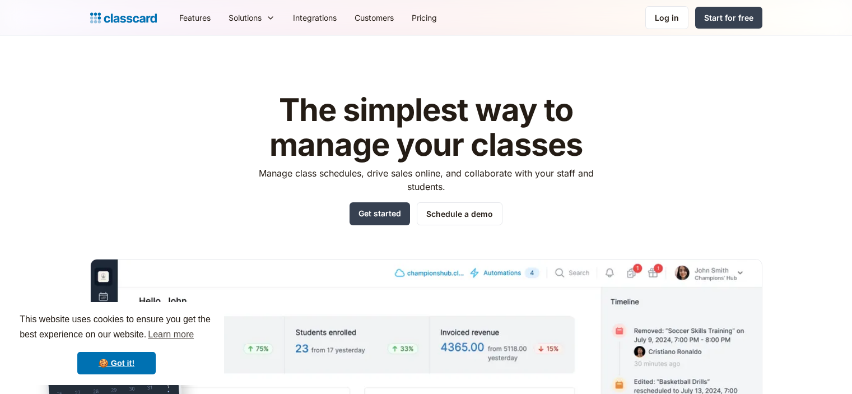  Describe the element at coordinates (374, 17) in the screenshot. I see `a: Customers` at that location.